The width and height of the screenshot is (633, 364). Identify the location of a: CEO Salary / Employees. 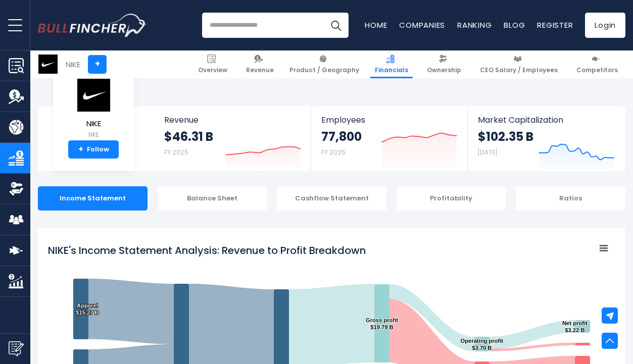
(519, 64).